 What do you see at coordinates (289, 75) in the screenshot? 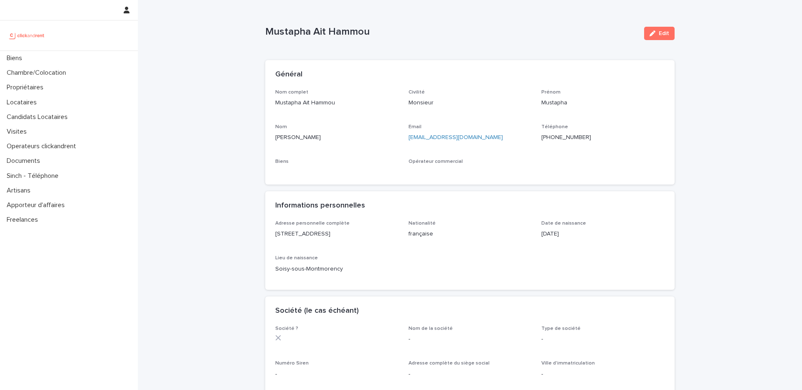
I see `h2: Général` at bounding box center [289, 75].